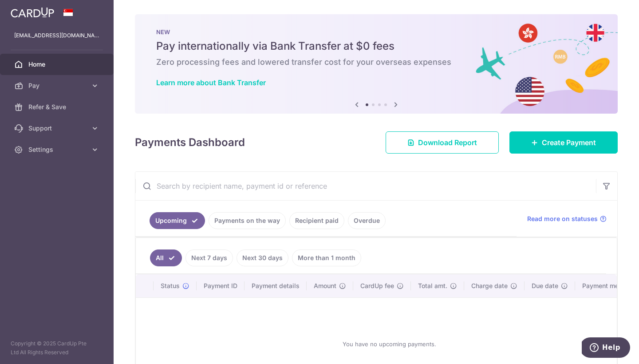  What do you see at coordinates (325, 286) in the screenshot?
I see `span: Amount` at bounding box center [325, 286].